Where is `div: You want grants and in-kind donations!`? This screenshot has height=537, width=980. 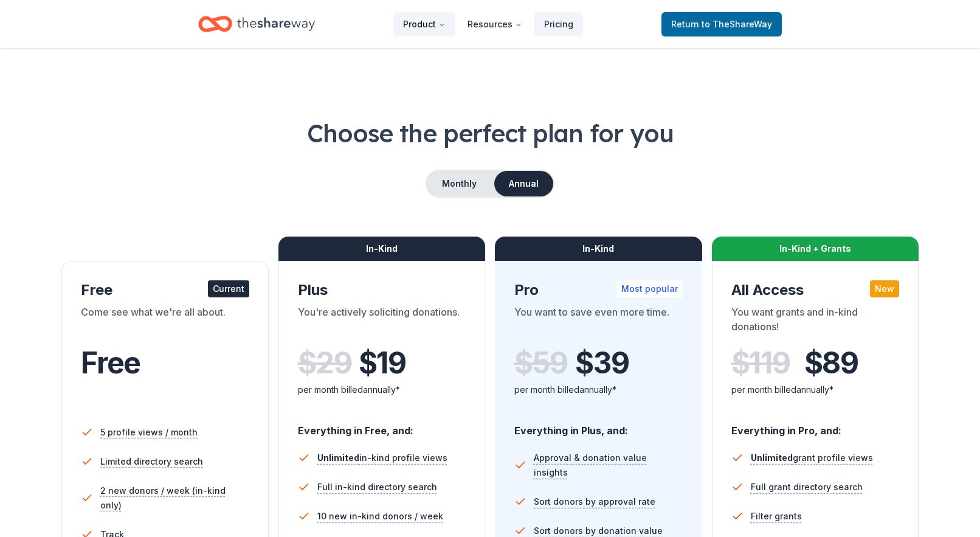
div: You want grants and in-kind donations! is located at coordinates (815, 321).